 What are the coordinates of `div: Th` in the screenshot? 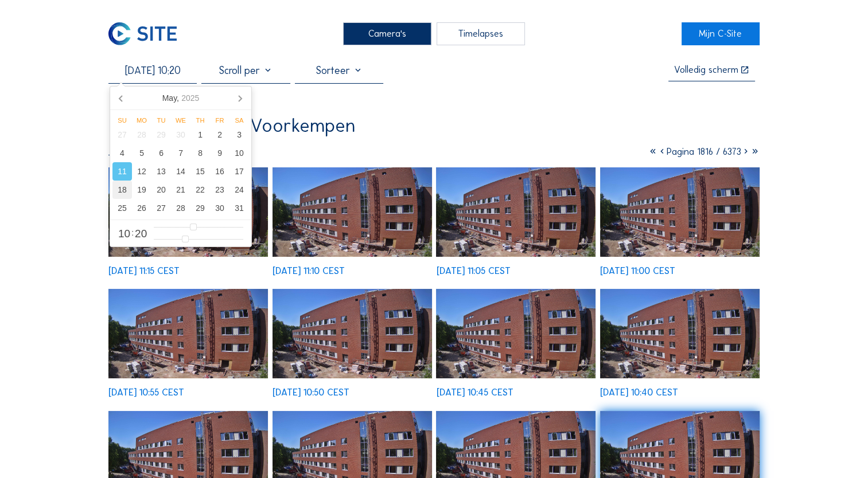 It's located at (200, 120).